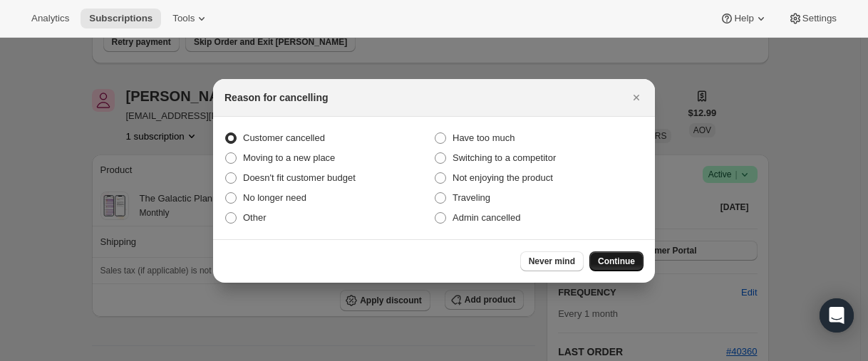 The image size is (868, 361). Describe the element at coordinates (121, 18) in the screenshot. I see `button: Subscriptions` at that location.